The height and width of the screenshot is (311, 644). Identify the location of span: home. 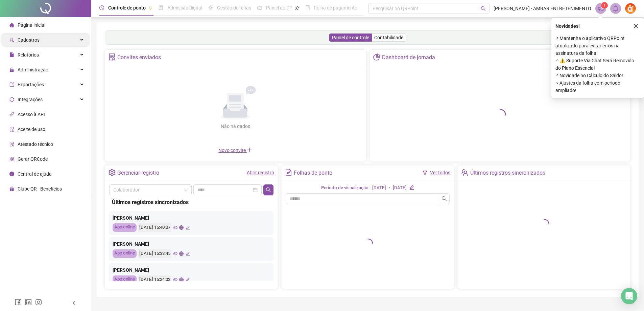
(12, 25).